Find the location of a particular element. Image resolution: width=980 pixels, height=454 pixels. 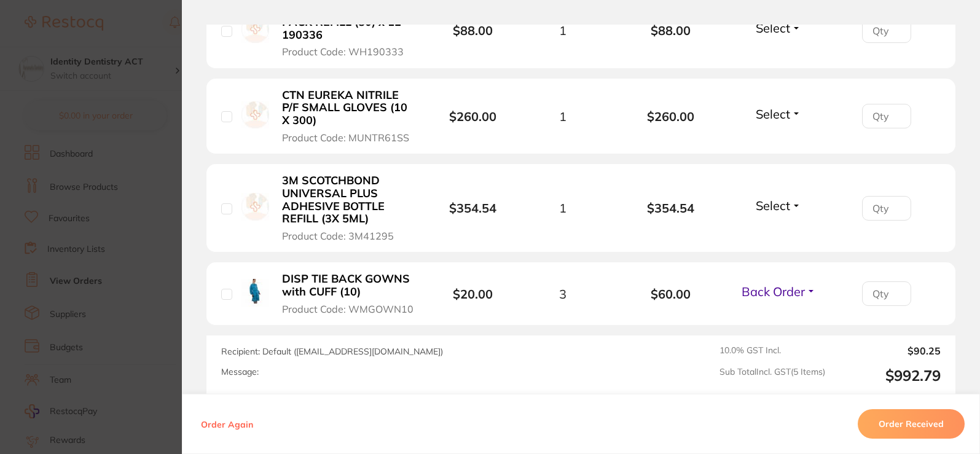

b: $20.00 is located at coordinates (473, 294).